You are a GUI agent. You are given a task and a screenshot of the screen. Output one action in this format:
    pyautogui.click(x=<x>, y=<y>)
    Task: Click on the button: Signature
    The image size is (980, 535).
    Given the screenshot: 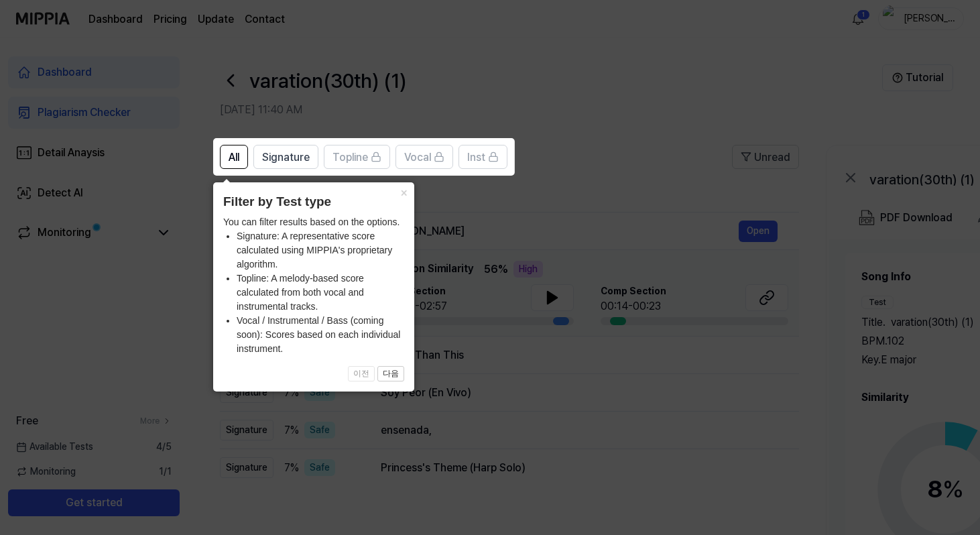 What is the action you would take?
    pyautogui.click(x=286, y=157)
    